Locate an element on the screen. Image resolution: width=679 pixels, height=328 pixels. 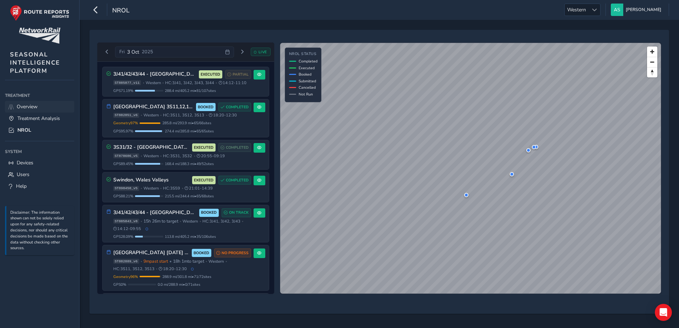
a: Overview is located at coordinates (39, 107).